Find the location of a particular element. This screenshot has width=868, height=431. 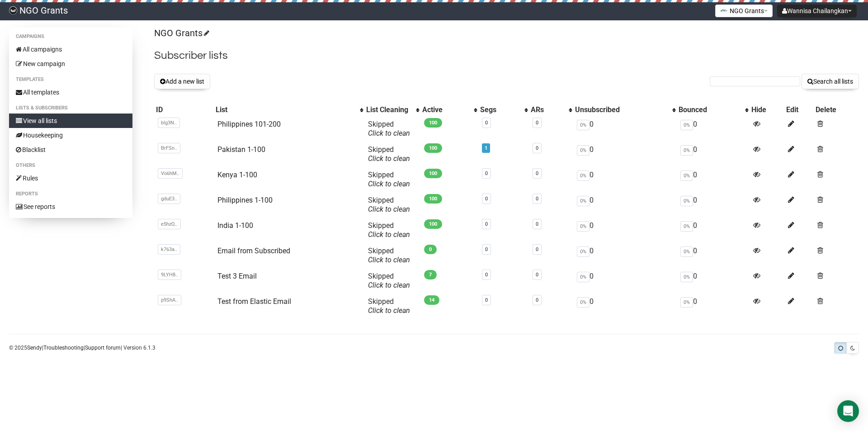

a: Philippines 1-100 is located at coordinates (245, 200).